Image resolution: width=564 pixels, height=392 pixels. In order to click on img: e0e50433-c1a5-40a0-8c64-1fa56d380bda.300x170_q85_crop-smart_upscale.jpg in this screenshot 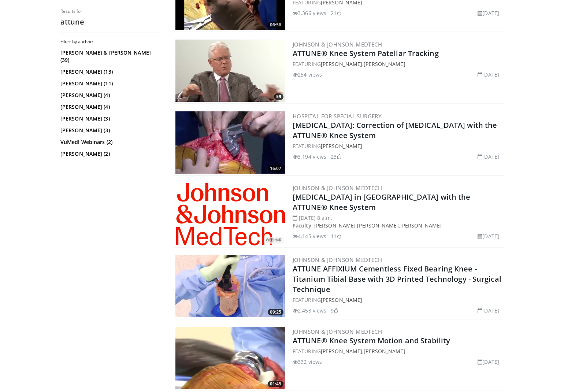, I will do `click(230, 142)`.